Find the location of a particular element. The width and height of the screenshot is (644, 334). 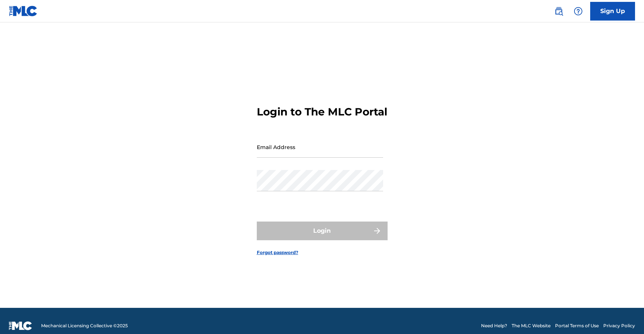

a: Privacy Policy is located at coordinates (619, 326).